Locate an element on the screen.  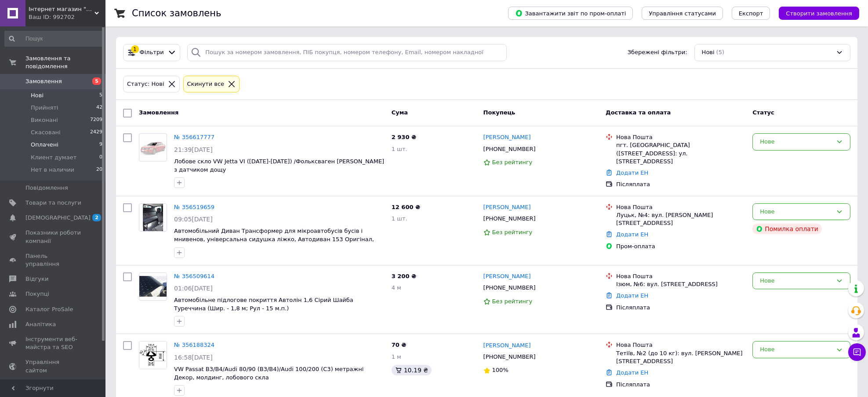
span: 0 is located at coordinates (101, 158).